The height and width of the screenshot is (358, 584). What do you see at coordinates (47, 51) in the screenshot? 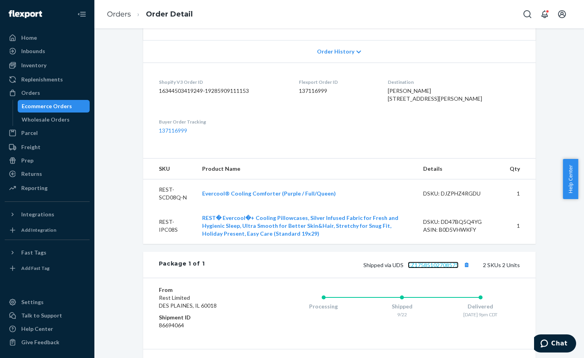
I see `a: Inbounds` at bounding box center [47, 51].